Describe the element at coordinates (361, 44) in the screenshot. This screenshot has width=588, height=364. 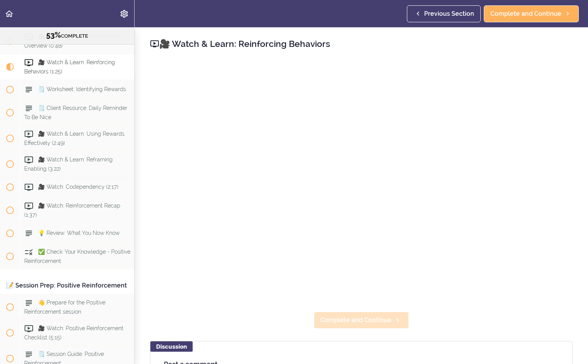
I see `h2: 🎥 Watch & Learn: Reinforcing Behaviors` at that location.